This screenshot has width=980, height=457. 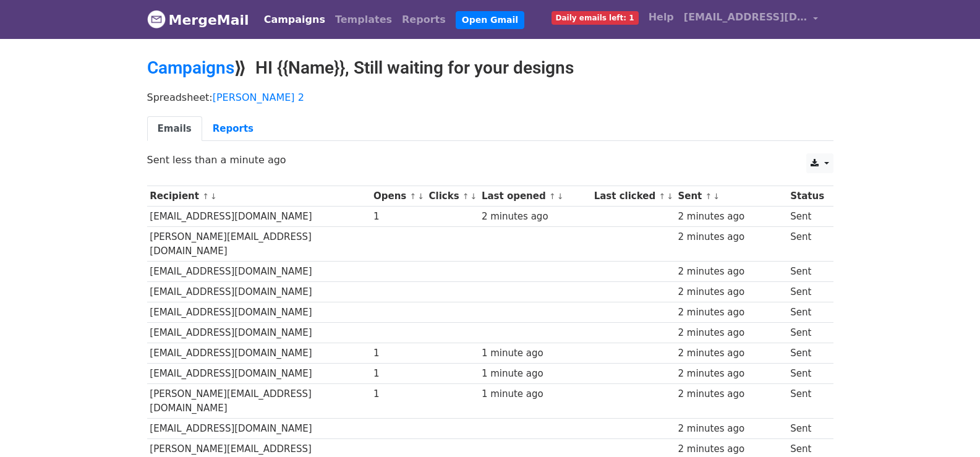 I want to click on a: Daily emails left: 1, so click(x=595, y=18).